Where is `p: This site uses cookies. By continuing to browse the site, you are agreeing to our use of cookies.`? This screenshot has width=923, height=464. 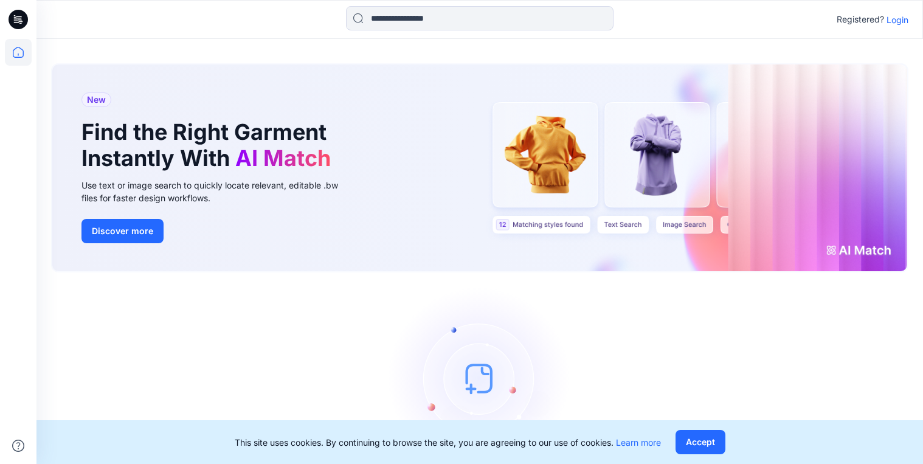 p: This site uses cookies. By continuing to browse the site, you are agreeing to our use of cookies. is located at coordinates (448, 442).